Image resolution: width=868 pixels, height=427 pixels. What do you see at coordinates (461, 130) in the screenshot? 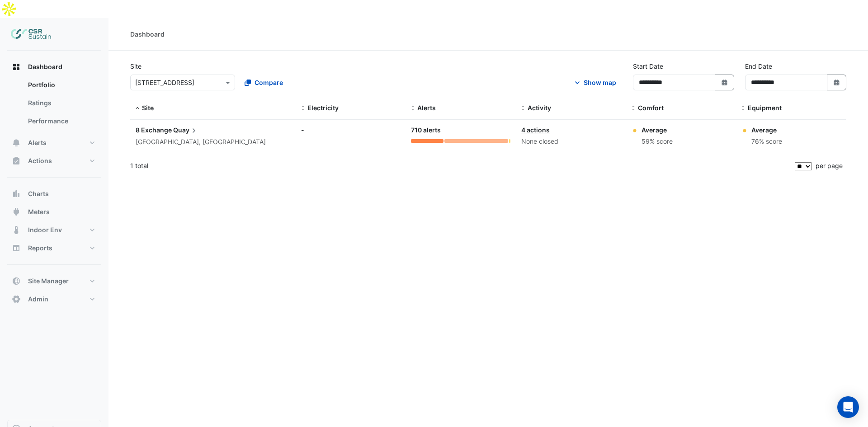
I see `div: 710 alerts` at bounding box center [461, 130].